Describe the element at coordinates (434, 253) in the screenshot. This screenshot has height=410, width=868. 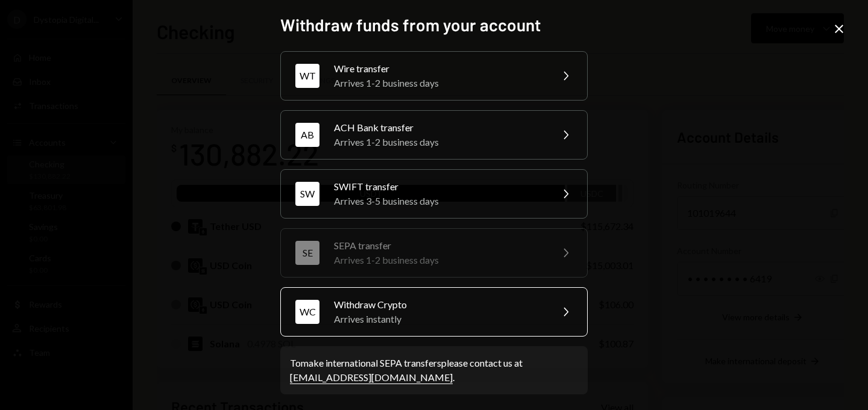
I see `button: SESEPA transferArrives 1-2 business days` at that location.